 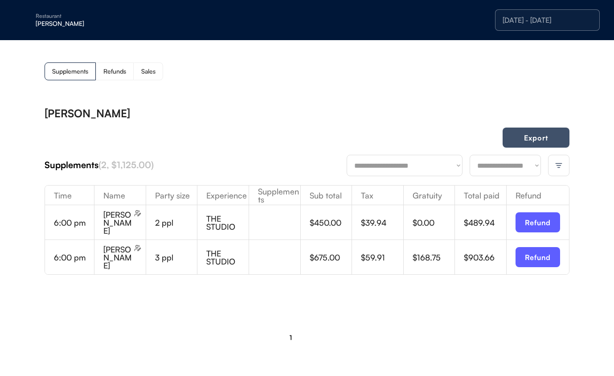 I want to click on div: Gratuity, so click(x=429, y=195).